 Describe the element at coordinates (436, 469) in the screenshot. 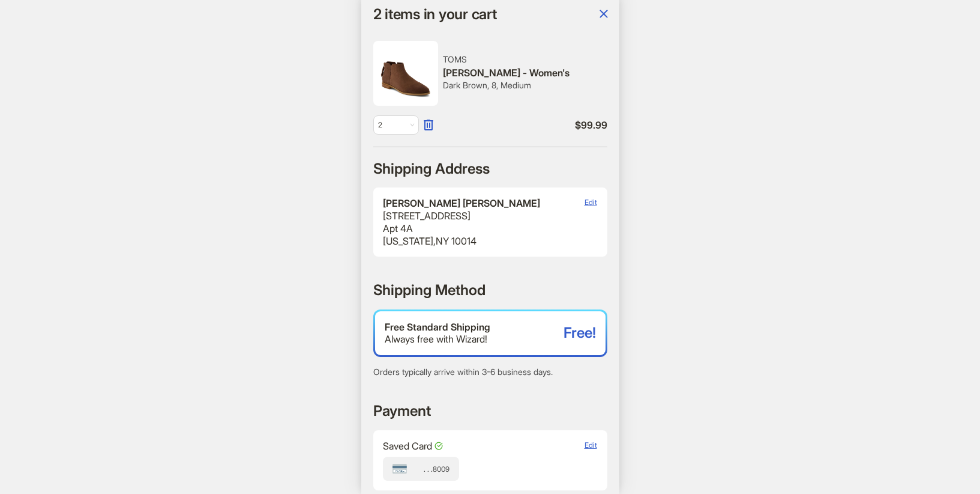

I see `span: . . . 8009` at that location.